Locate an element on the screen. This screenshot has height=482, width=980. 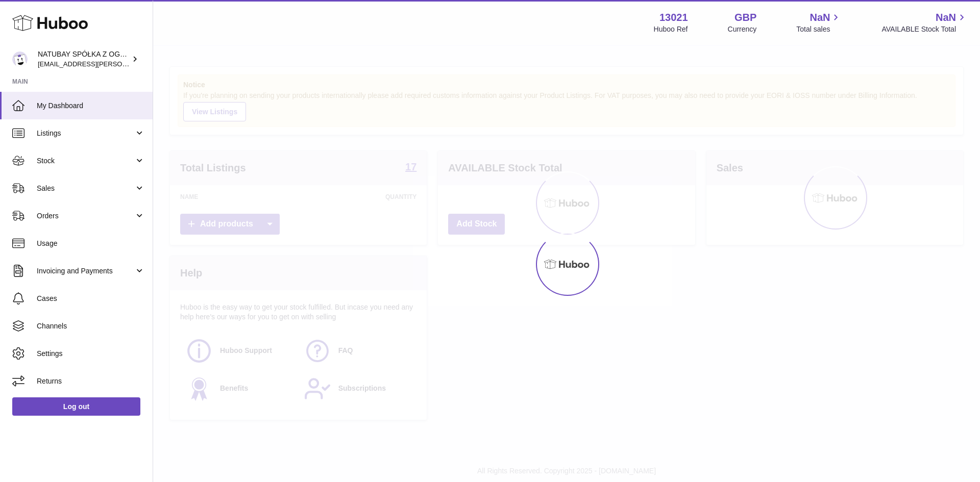
span: Stock is located at coordinates (85, 161).